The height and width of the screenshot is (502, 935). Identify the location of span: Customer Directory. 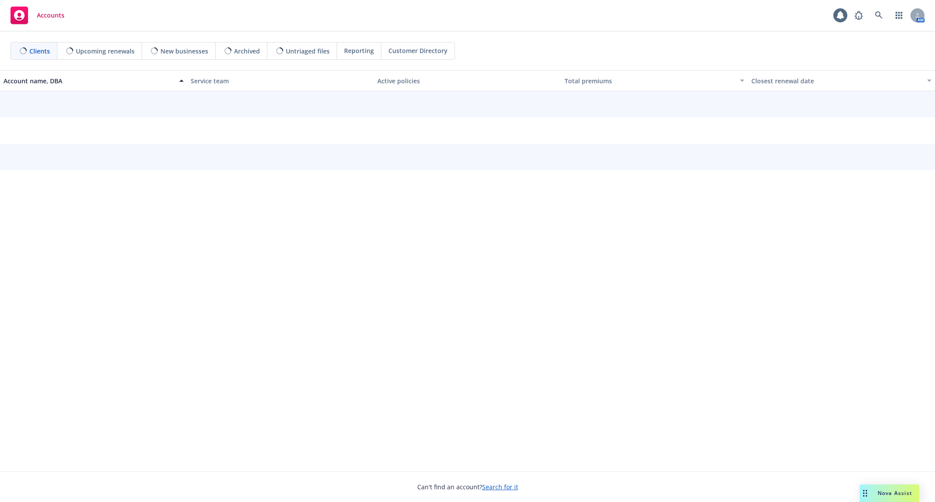
(418, 50).